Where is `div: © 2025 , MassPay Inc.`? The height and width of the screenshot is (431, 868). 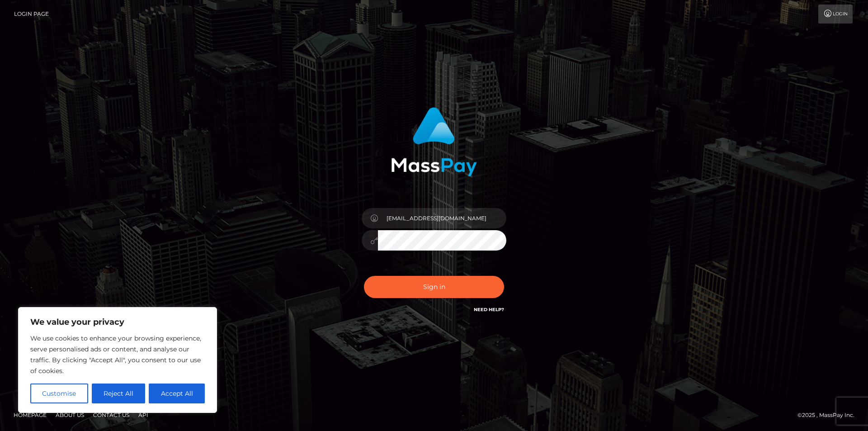
div: © 2025 , MassPay Inc. is located at coordinates (829, 415).